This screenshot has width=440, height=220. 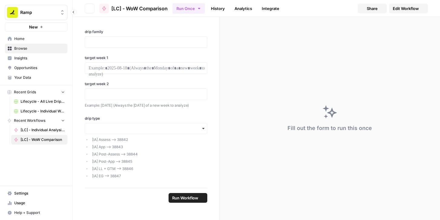 I want to click on span: Opportunities, so click(x=39, y=68).